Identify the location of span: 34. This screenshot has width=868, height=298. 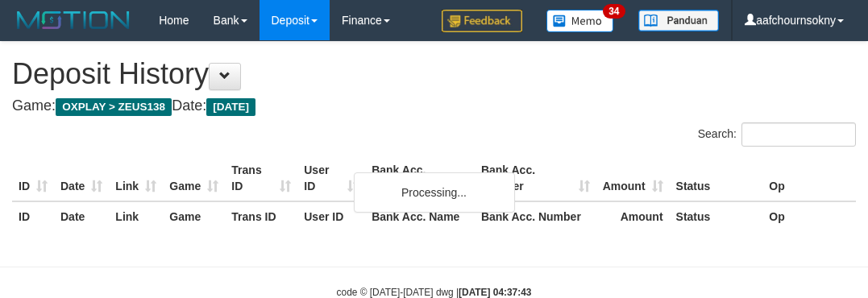
(613, 11).